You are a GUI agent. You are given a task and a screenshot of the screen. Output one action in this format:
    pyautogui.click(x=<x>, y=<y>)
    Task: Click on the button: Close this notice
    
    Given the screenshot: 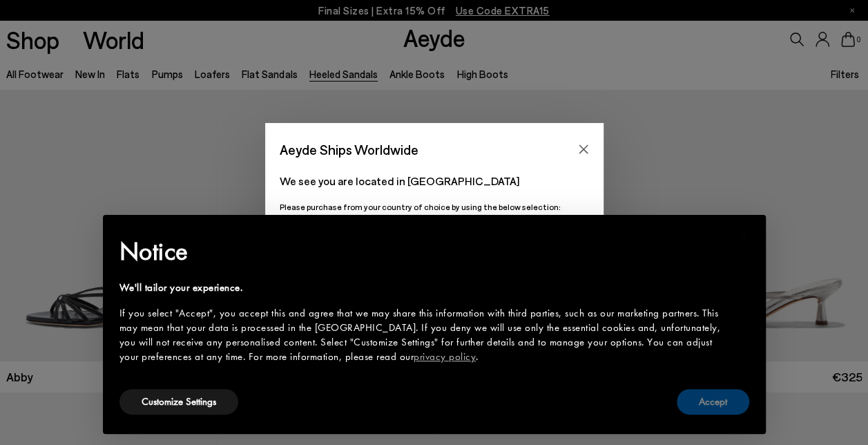 What is the action you would take?
    pyautogui.click(x=743, y=236)
    